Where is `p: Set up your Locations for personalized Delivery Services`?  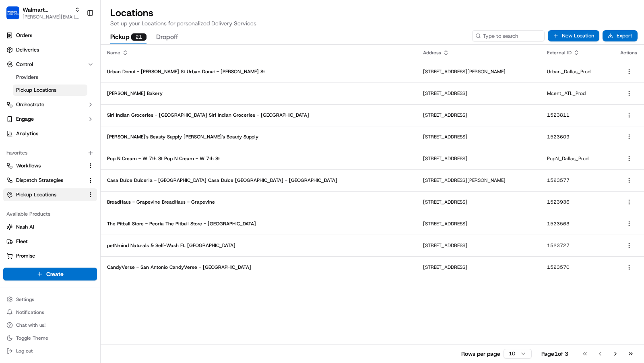 p: Set up your Locations for personalized Delivery Services is located at coordinates (372, 23).